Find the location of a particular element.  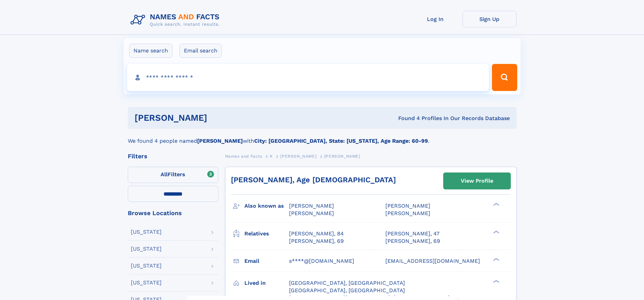

div: Filters is located at coordinates (173, 156).